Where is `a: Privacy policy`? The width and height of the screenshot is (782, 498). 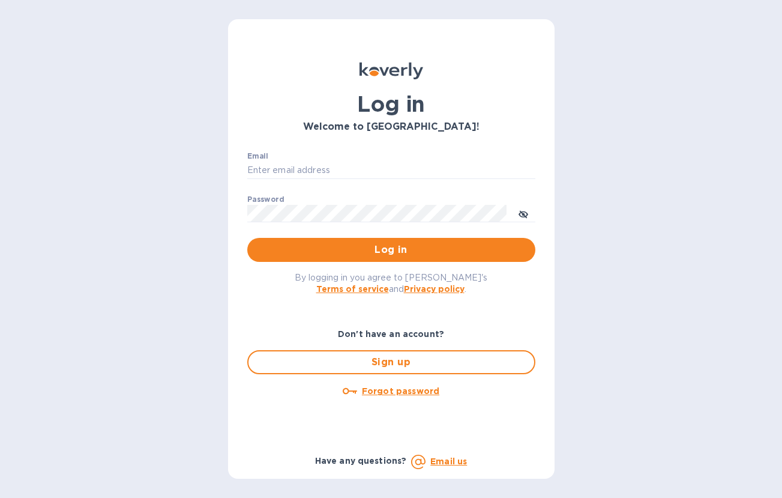 a: Privacy policy is located at coordinates (434, 289).